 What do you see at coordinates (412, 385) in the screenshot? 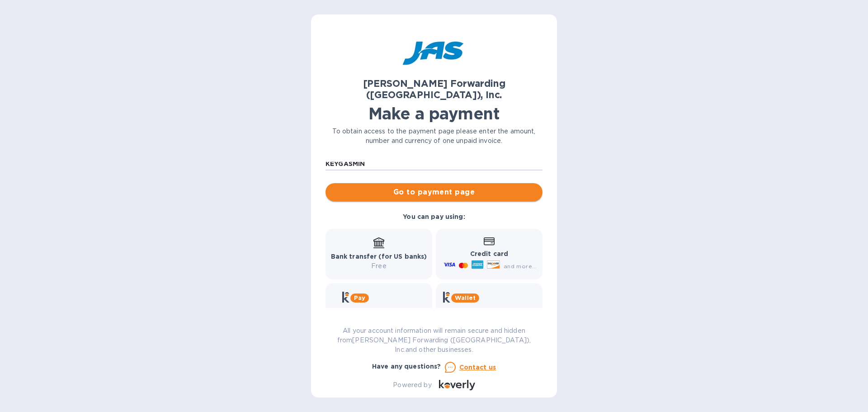
I see `p: Powered by` at bounding box center [412, 385].